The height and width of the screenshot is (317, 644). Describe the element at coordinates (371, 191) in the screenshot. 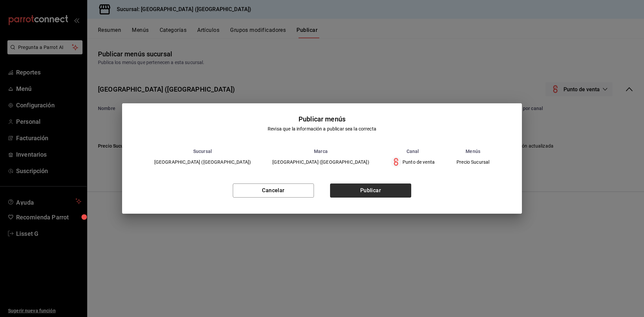

I see `button: Publicar` at that location.